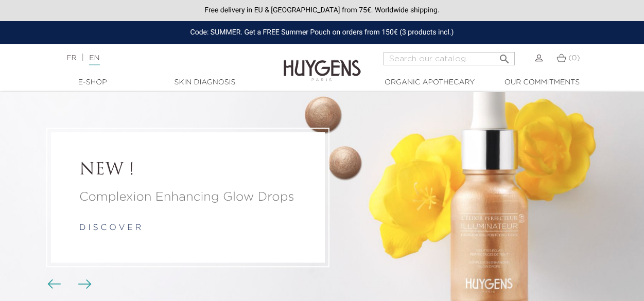 The width and height of the screenshot is (644, 301). I want to click on a: Organic Apothecary, so click(430, 82).